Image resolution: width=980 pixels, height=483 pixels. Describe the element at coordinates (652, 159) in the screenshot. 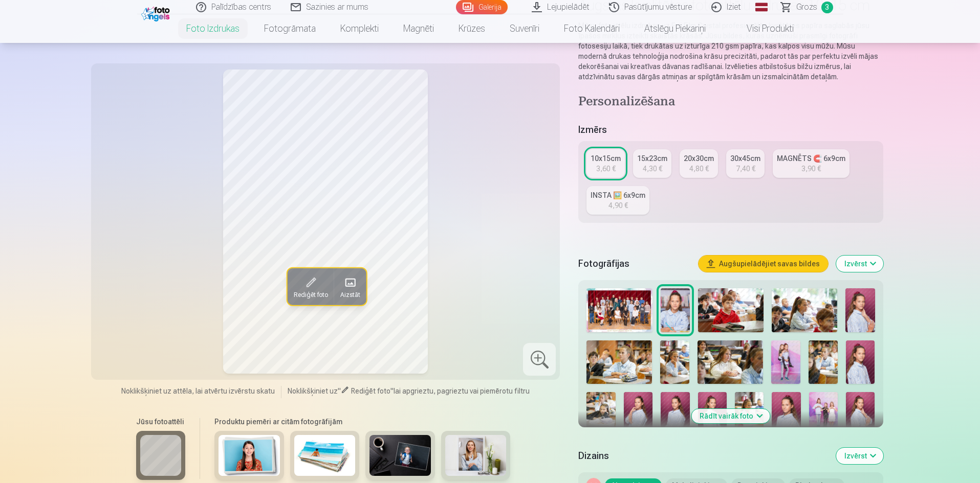

I see `div: 15x23cm` at that location.